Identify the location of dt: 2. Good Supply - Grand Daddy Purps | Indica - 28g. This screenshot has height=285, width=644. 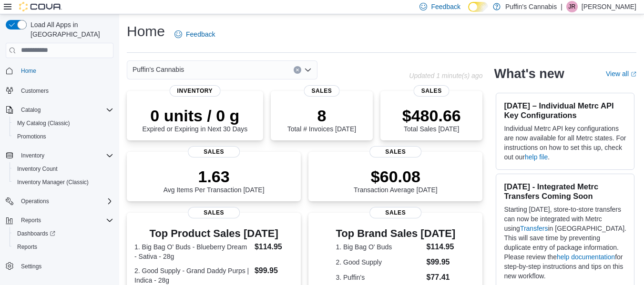
(192, 276).